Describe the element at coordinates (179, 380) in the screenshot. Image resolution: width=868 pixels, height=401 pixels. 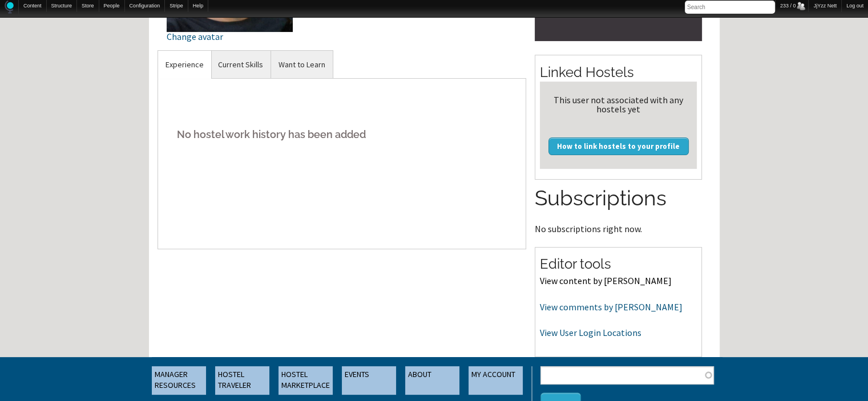
I see `a: MANAGER RESOURCES` at that location.